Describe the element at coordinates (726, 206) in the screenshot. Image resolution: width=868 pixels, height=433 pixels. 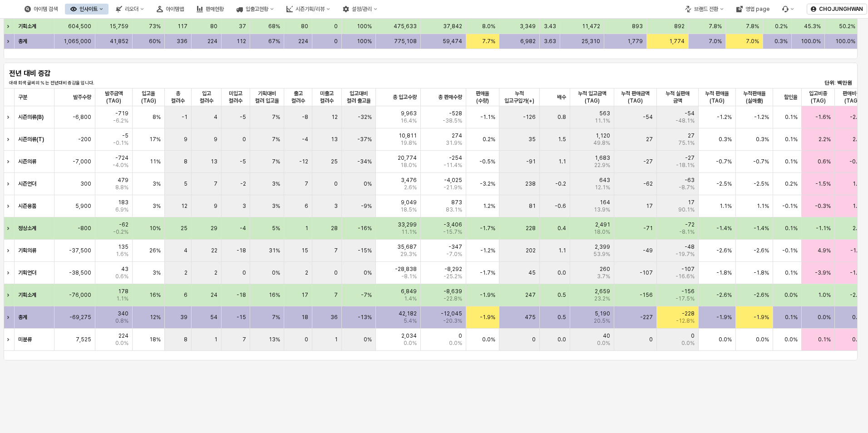
I see `span: 1.1%` at that location.